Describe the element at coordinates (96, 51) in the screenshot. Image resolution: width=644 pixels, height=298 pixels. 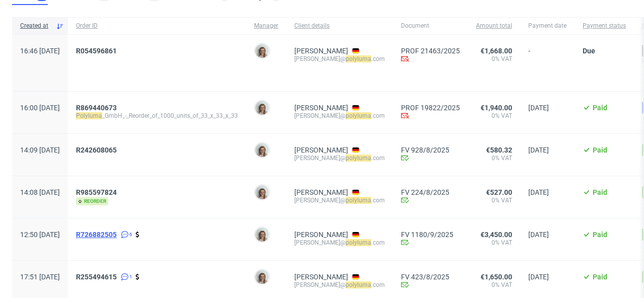
I see `span: R054596861` at that location.